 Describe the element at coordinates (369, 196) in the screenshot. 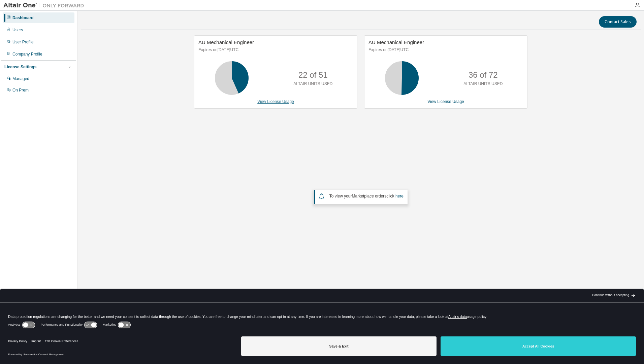

I see `em: Marketplace orders` at that location.